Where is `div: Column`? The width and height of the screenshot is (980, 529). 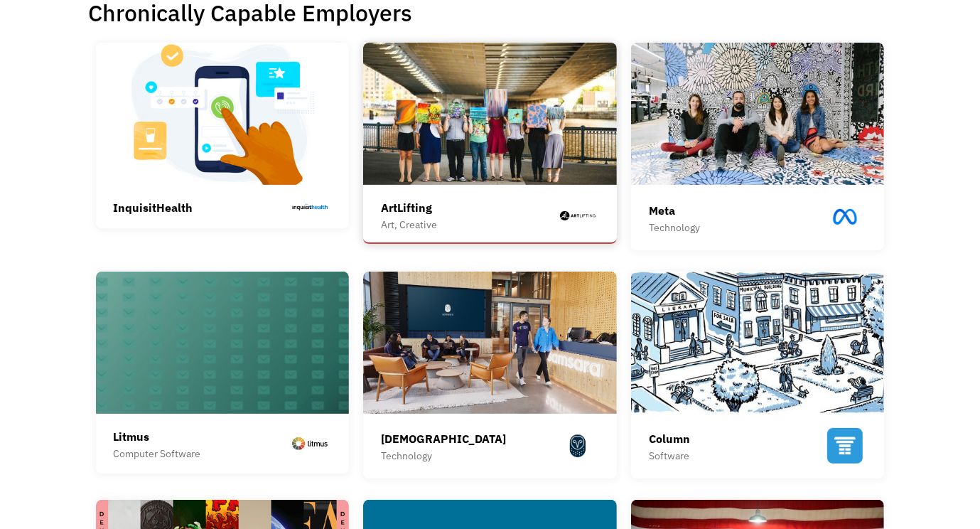
div: Column is located at coordinates (670, 439).